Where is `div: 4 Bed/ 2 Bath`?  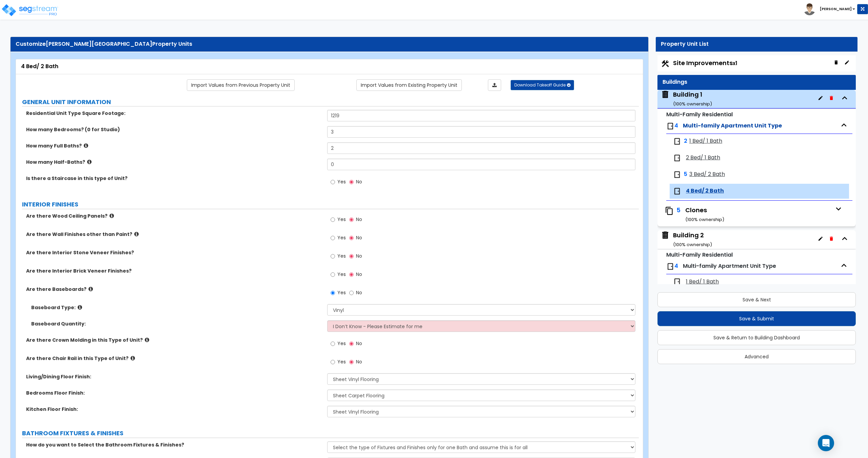 div: 4 Bed/ 2 Bath is located at coordinates (329, 67).